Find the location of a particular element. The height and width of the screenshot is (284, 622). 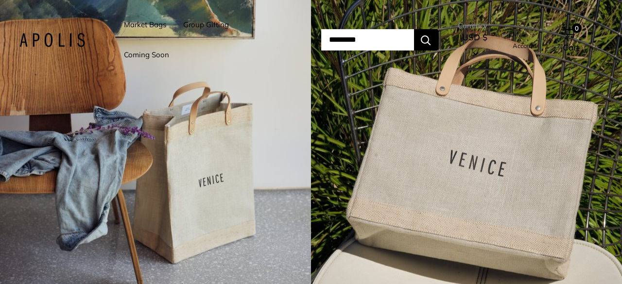

a: Group Gifting is located at coordinates (206, 25).